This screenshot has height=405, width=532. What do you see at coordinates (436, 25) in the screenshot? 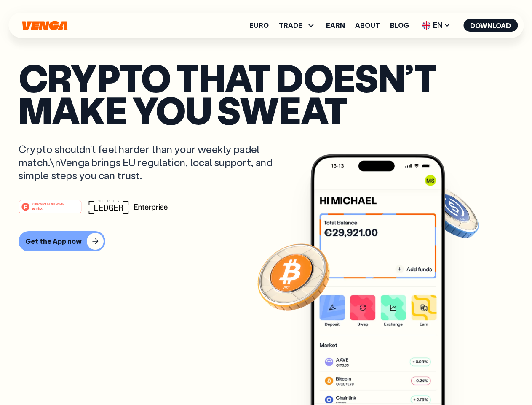
I see `span: EN` at bounding box center [436, 25].